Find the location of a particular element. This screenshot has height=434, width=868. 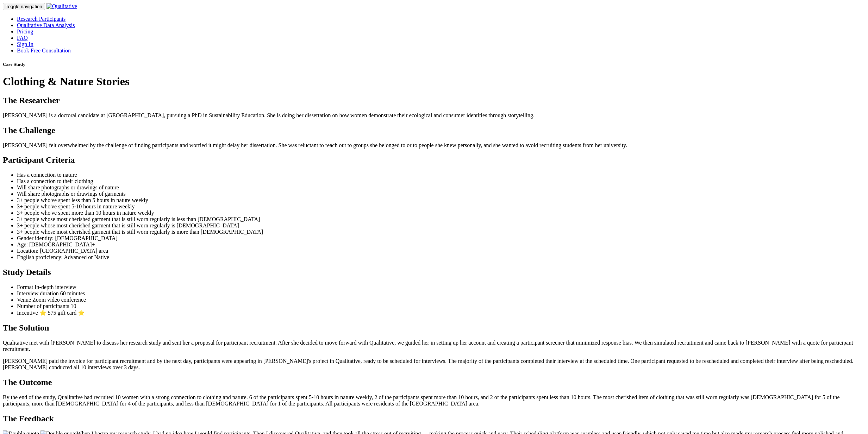

span: Toggle navigation is located at coordinates (24, 6).